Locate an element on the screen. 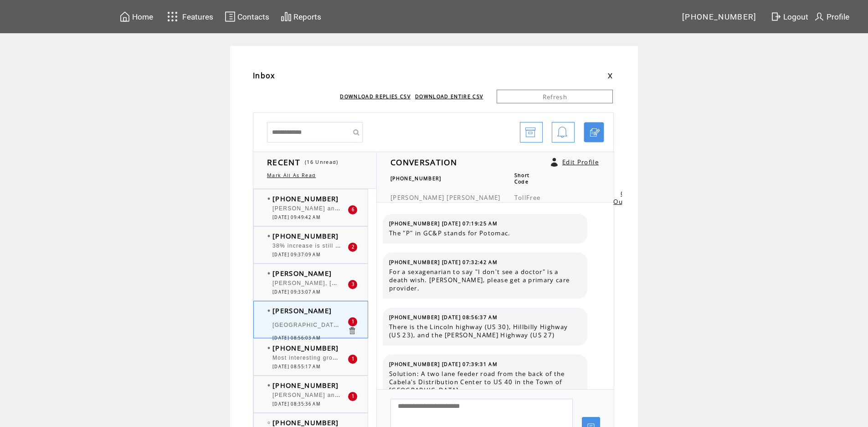 Image resolution: width=868 pixels, height=427 pixels. span: The "P" in GC&P stands for Potomac. is located at coordinates (485, 233).